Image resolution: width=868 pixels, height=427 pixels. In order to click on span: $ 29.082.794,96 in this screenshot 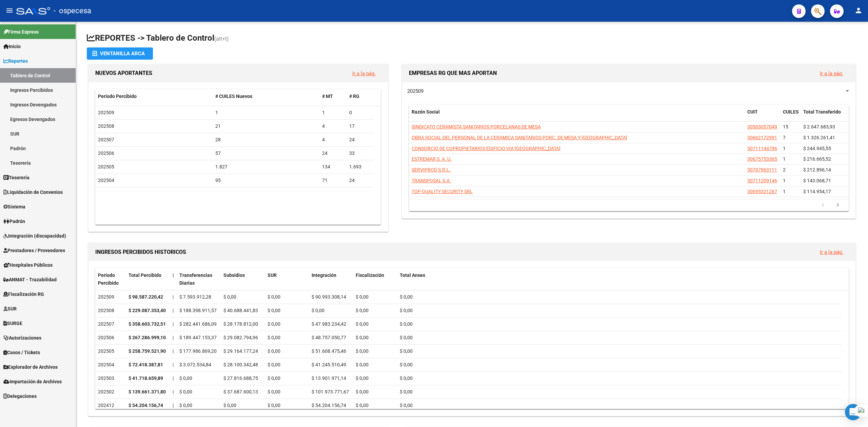, I will do `click(241, 337)`.